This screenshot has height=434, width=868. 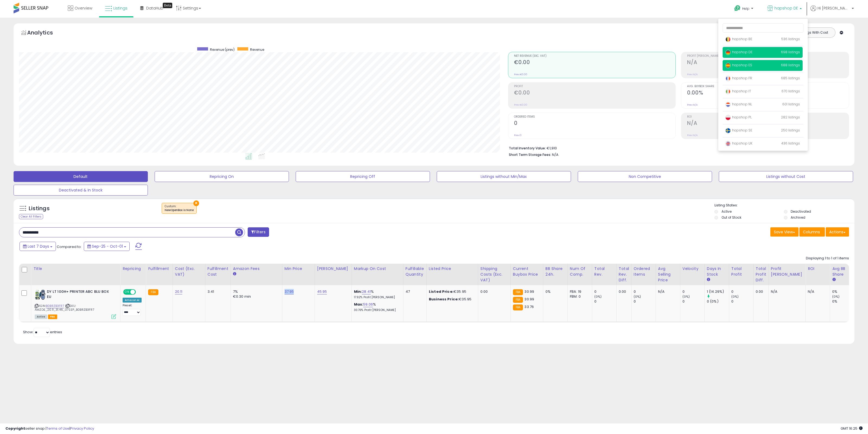 I want to click on img: france.png, so click(x=728, y=79).